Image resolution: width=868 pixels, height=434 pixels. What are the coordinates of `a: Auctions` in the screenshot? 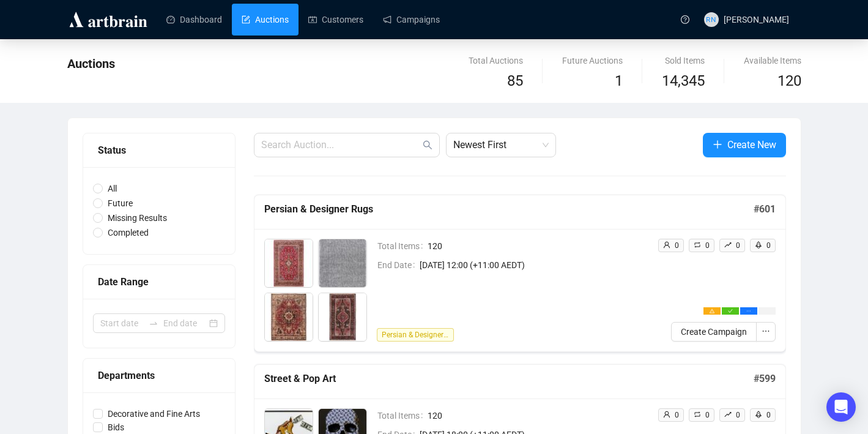 It's located at (265, 20).